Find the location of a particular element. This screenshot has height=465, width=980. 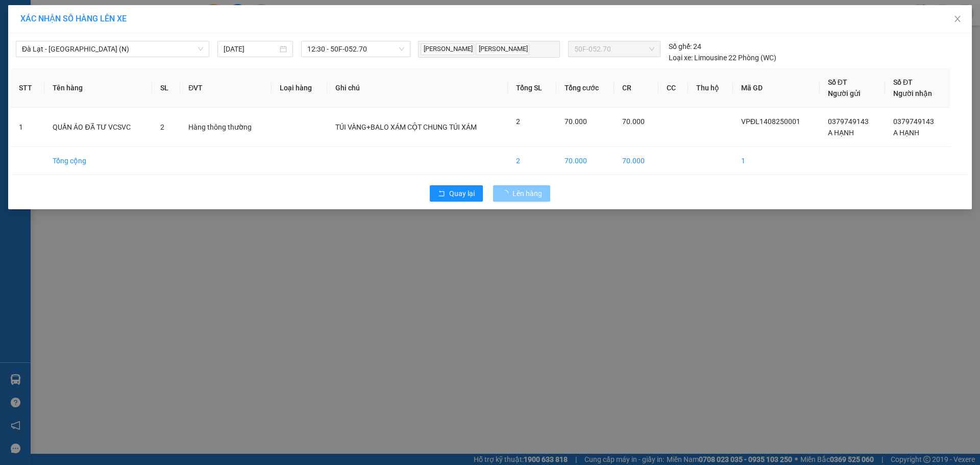

span: Số ghế: is located at coordinates (680, 46).